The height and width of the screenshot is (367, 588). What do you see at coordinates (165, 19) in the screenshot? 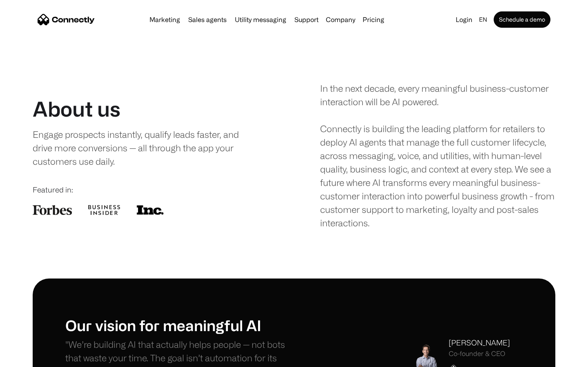
I see `a: Marketing` at bounding box center [165, 19].